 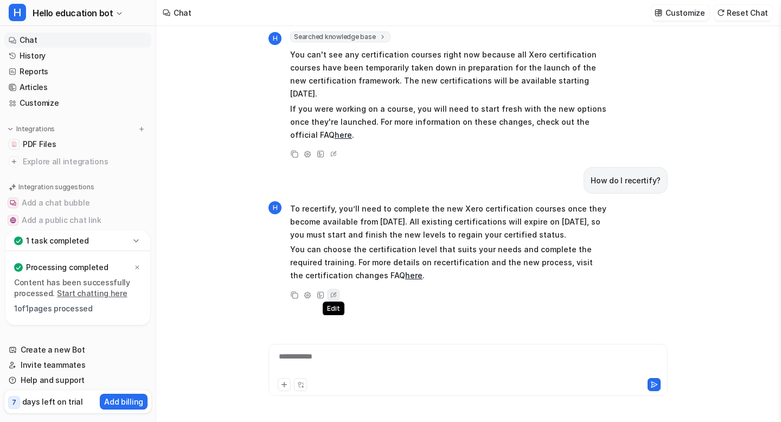 What do you see at coordinates (78, 288) in the screenshot?
I see `p: Content has been successfully processed.` at bounding box center [78, 288].